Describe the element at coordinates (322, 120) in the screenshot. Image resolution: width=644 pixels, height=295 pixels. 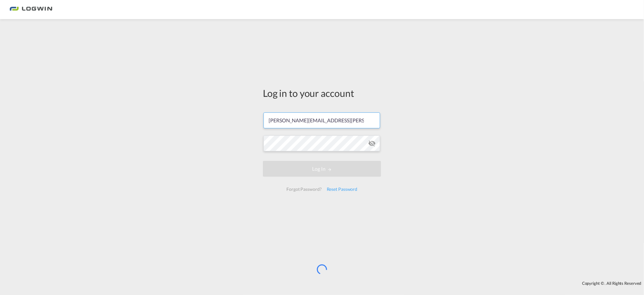
I see `input: Enter email/phone number` at that location.